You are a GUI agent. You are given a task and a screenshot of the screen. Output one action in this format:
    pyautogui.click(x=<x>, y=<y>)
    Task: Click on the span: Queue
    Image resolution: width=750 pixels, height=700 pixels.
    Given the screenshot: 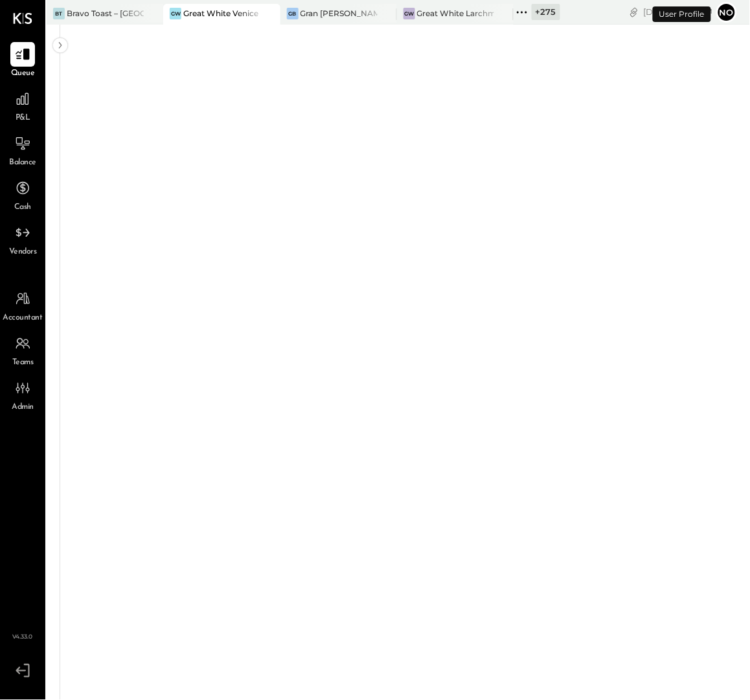 What is the action you would take?
    pyautogui.click(x=22, y=74)
    